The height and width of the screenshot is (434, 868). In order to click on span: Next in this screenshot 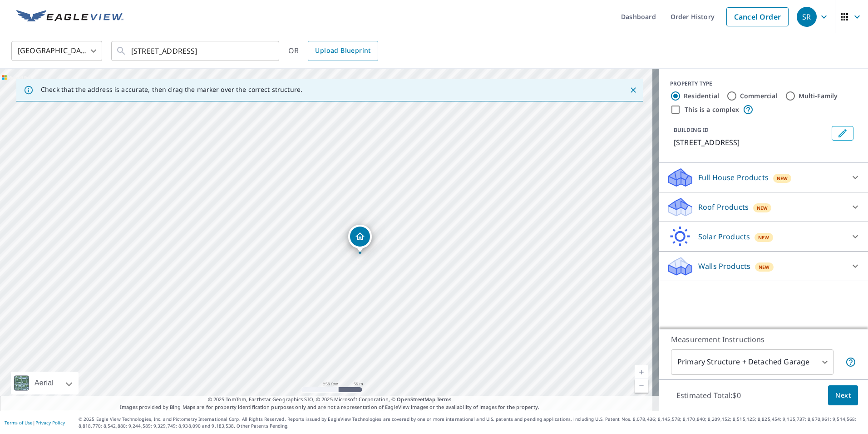, I will do `click(843, 395)`.